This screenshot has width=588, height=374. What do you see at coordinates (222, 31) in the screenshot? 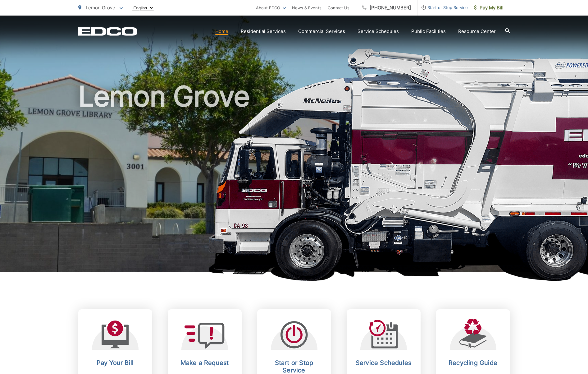
I see `a: Home` at bounding box center [222, 31].